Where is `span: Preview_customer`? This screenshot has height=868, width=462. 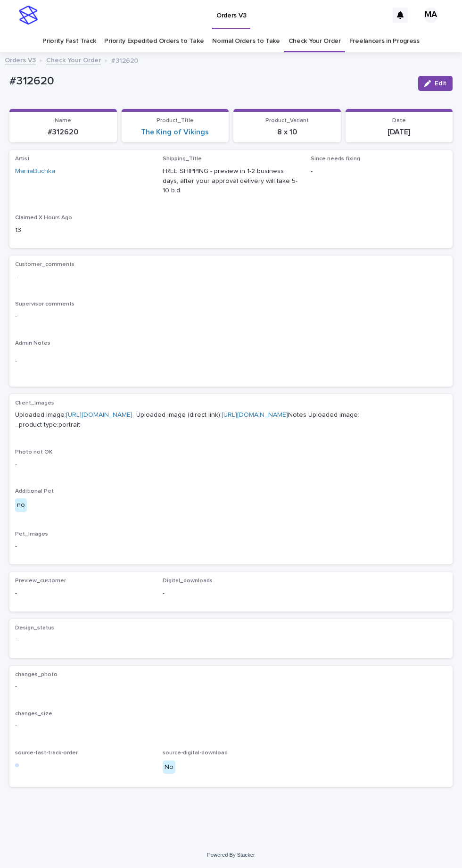
span: Preview_customer is located at coordinates (41, 581).